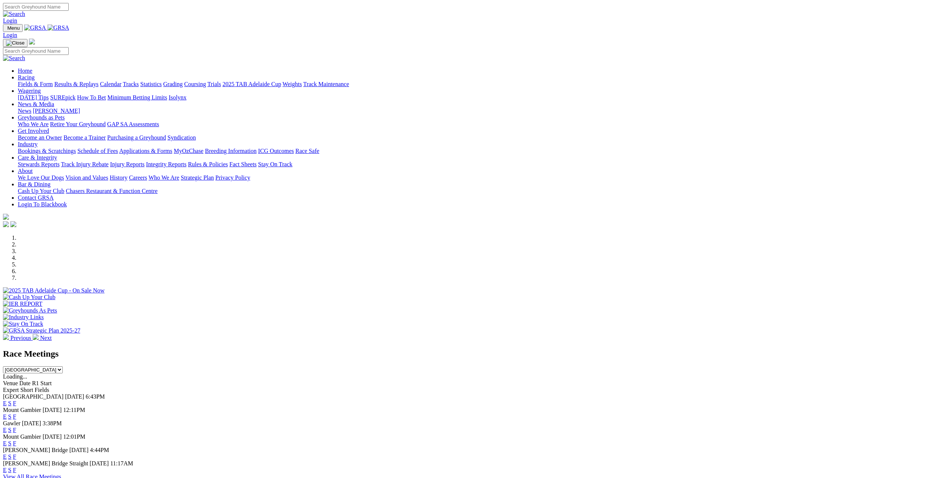 Image resolution: width=945 pixels, height=478 pixels. I want to click on span: 12:11PM, so click(74, 410).